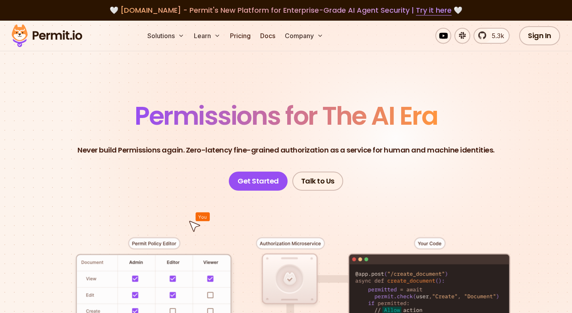 This screenshot has height=313, width=572. What do you see at coordinates (268, 36) in the screenshot?
I see `a: Docs` at bounding box center [268, 36].